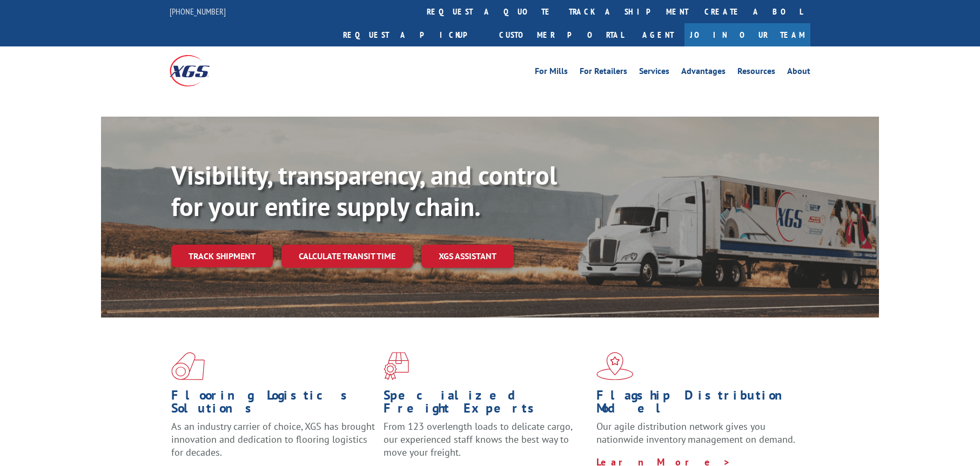  I want to click on a: Resources, so click(756, 72).